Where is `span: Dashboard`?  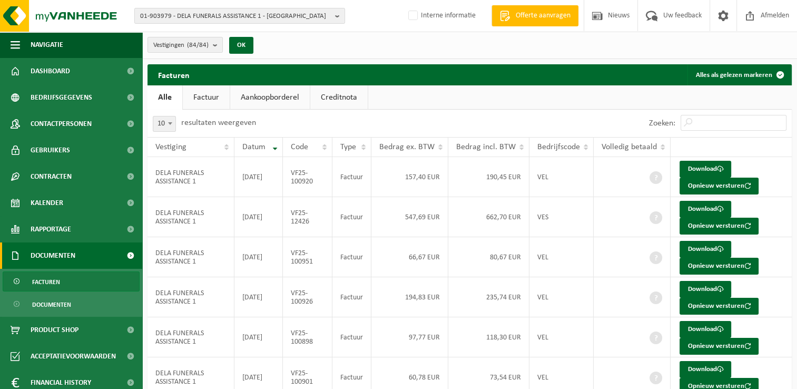
span: Dashboard is located at coordinates (50, 71).